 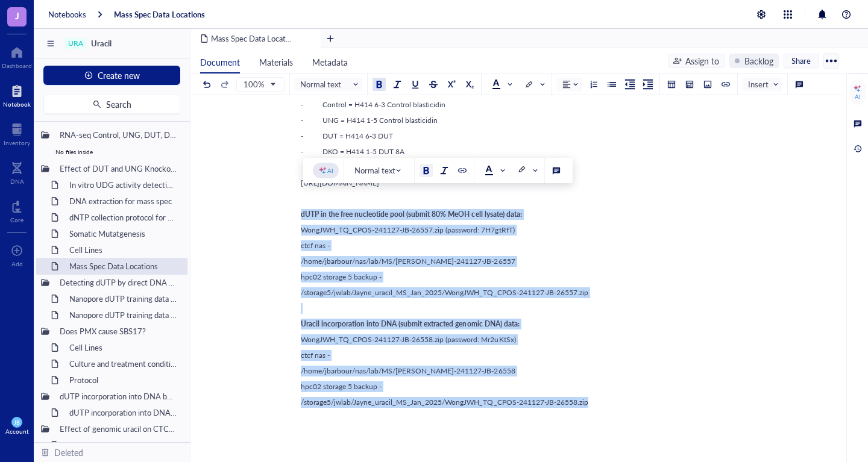 What do you see at coordinates (259, 84) in the screenshot?
I see `span: 100%` at bounding box center [259, 84].